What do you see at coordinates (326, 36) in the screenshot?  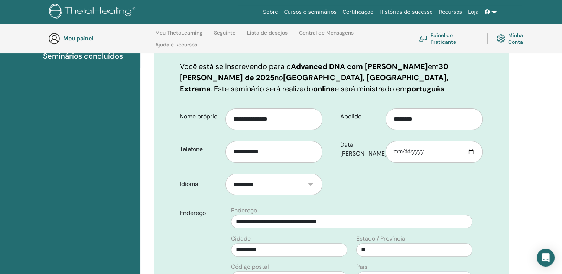 I see `a: Central de Mensagens` at bounding box center [326, 36].